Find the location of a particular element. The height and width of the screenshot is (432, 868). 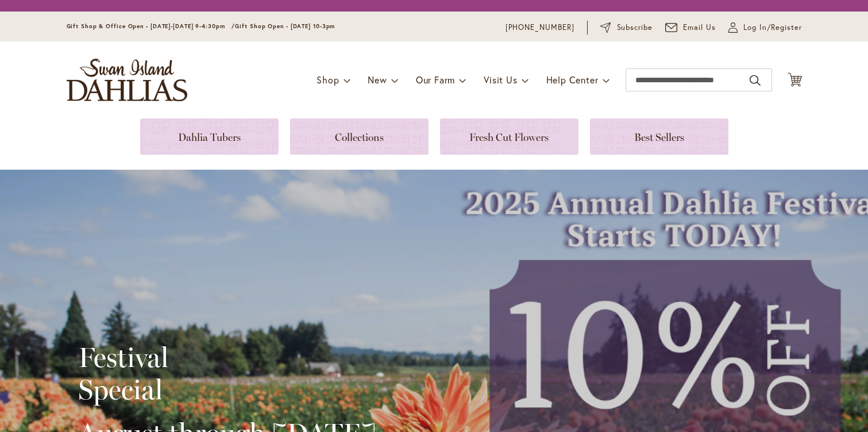

span: Help Center is located at coordinates (572, 79).